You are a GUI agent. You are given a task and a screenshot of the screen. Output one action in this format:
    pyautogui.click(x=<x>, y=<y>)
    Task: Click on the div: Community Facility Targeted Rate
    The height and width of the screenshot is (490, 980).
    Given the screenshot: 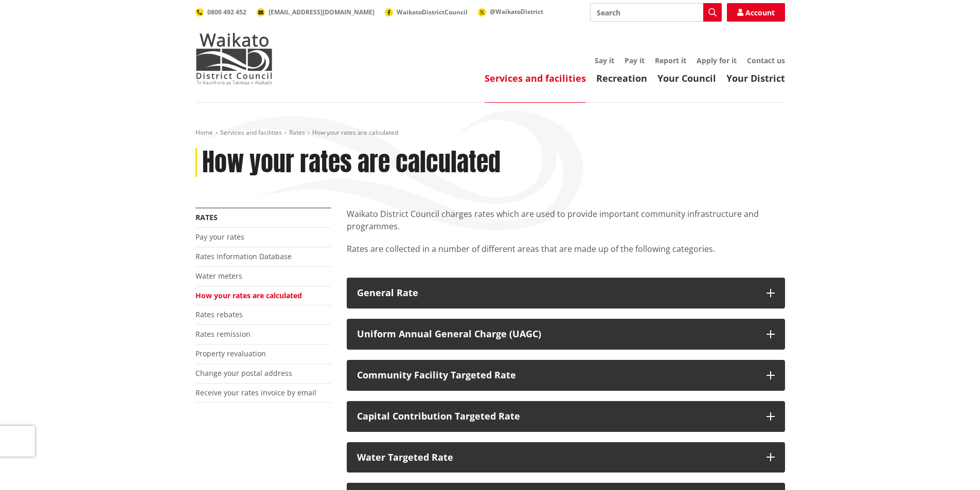 What is the action you would take?
    pyautogui.click(x=556, y=375)
    